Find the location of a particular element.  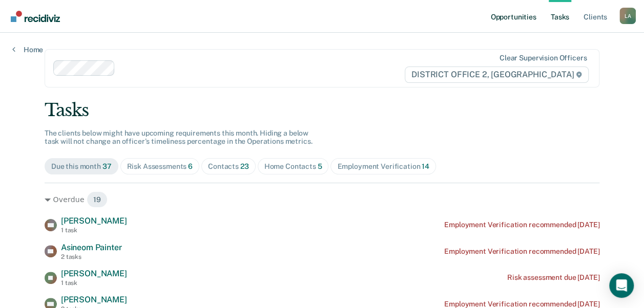

div: Due this month is located at coordinates (81, 166).